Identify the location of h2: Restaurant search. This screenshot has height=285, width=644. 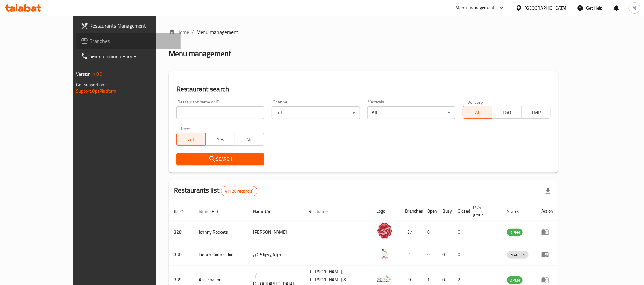
(364, 90).